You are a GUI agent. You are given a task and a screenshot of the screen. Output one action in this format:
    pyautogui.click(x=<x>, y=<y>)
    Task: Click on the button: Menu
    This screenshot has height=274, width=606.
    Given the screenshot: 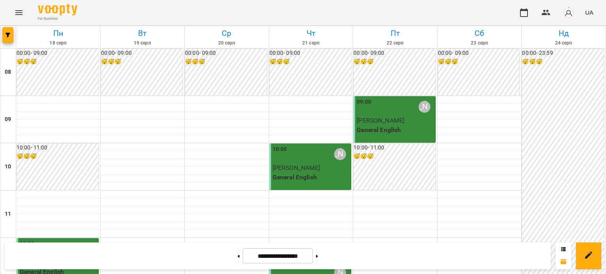 What is the action you would take?
    pyautogui.click(x=19, y=13)
    